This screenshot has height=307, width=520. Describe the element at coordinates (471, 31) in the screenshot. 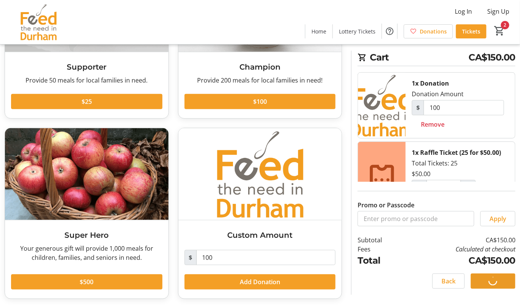

I see `span: Tickets` at that location.